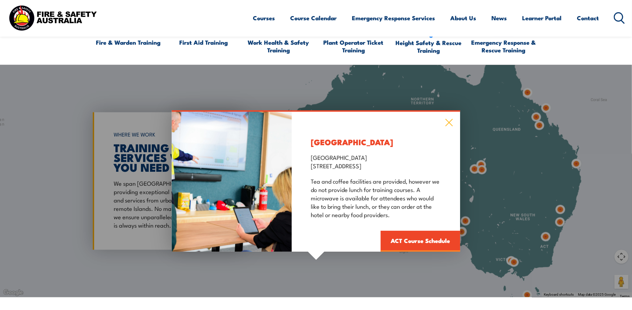 Image resolution: width=632 pixels, height=310 pixels. I want to click on a: Plant Operator Ticket Training, so click(353, 30).